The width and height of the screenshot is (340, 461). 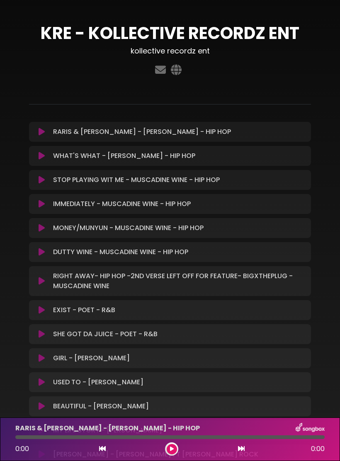 What do you see at coordinates (84, 310) in the screenshot?
I see `p: EXIST - POET - R&B` at bounding box center [84, 310].